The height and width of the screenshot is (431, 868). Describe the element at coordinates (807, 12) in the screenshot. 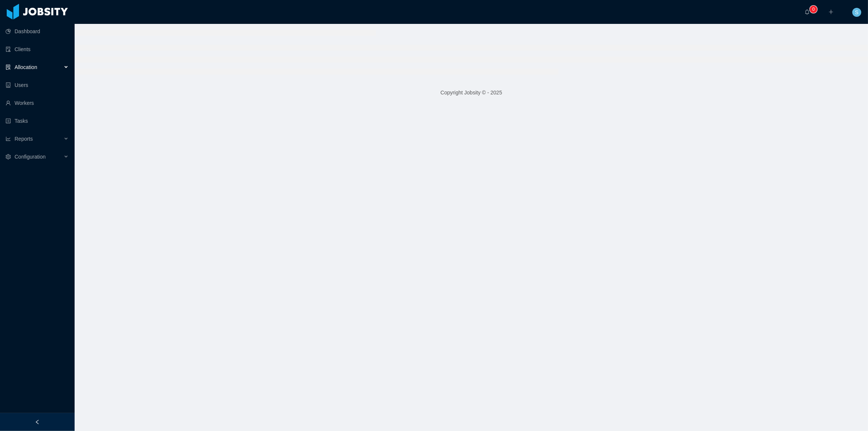

I see `i: icon: bell` at that location.